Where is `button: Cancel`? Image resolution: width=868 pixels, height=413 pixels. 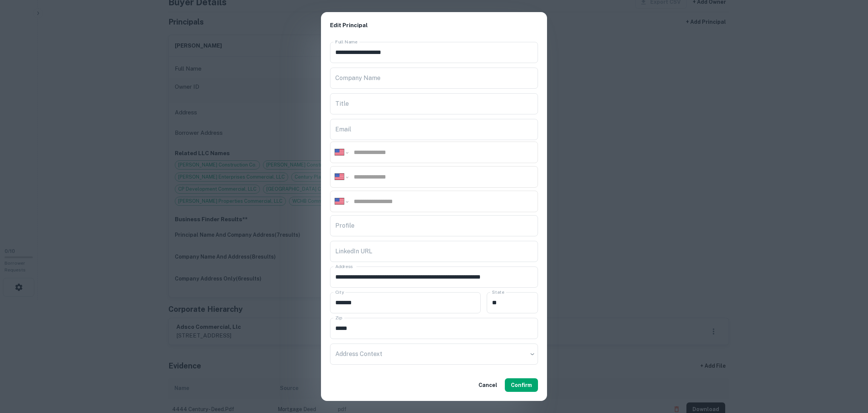
button: Cancel is located at coordinates (488, 385).